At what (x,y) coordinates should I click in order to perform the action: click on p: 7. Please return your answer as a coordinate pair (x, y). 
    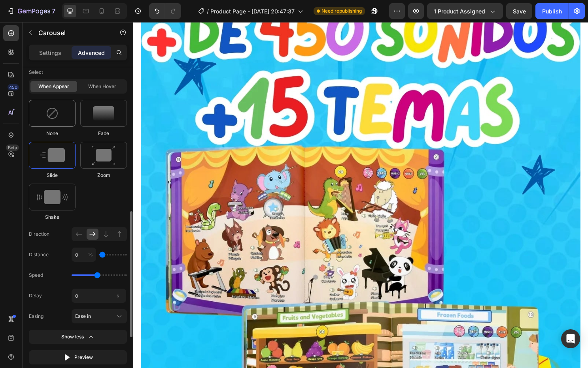
    Looking at the image, I should click on (54, 11).